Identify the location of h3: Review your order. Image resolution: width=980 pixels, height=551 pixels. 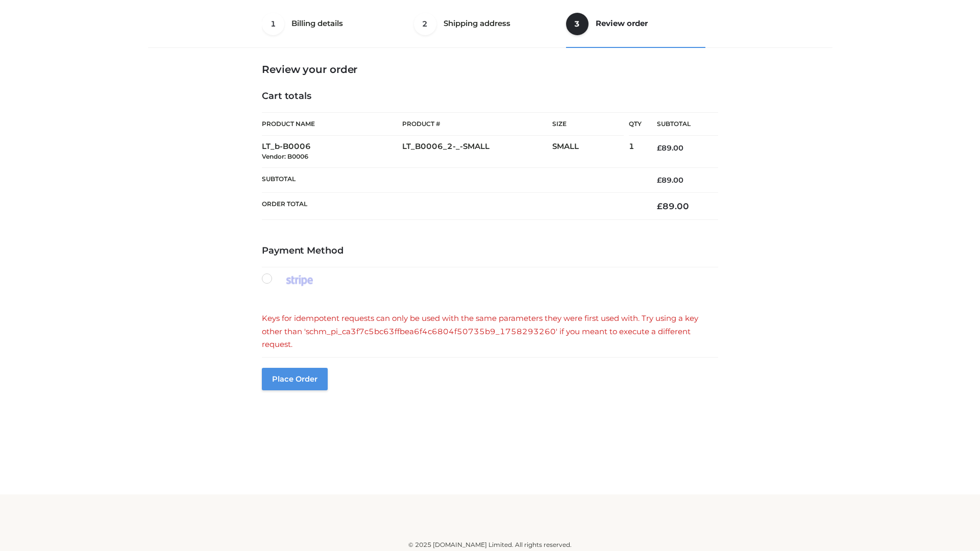
(490, 69).